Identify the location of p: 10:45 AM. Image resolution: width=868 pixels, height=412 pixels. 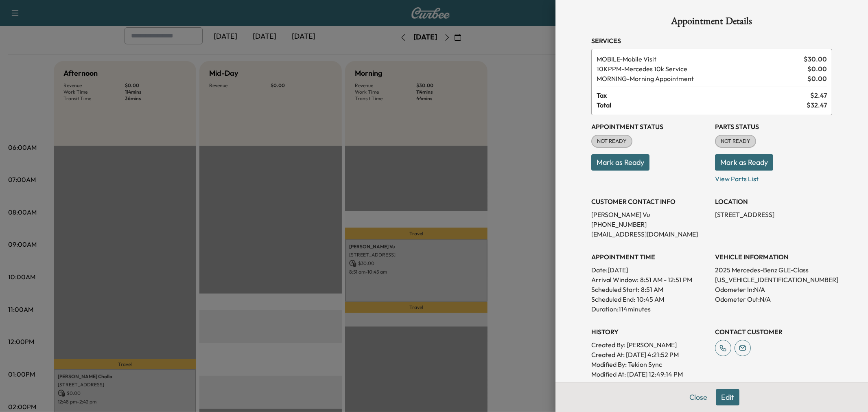
(650, 299).